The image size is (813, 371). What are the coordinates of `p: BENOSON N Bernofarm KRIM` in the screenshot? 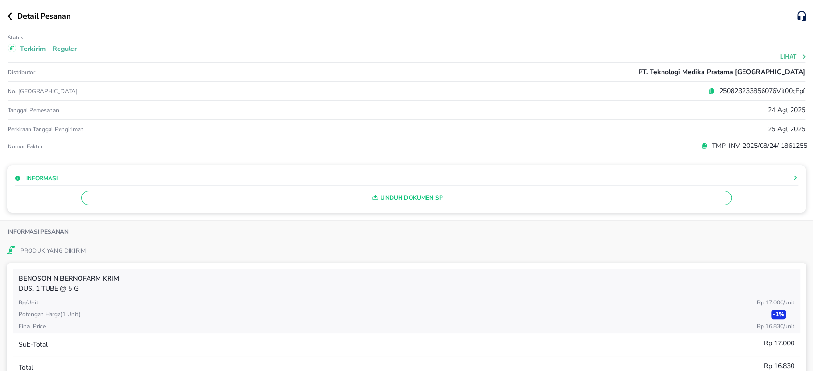 It's located at (406, 279).